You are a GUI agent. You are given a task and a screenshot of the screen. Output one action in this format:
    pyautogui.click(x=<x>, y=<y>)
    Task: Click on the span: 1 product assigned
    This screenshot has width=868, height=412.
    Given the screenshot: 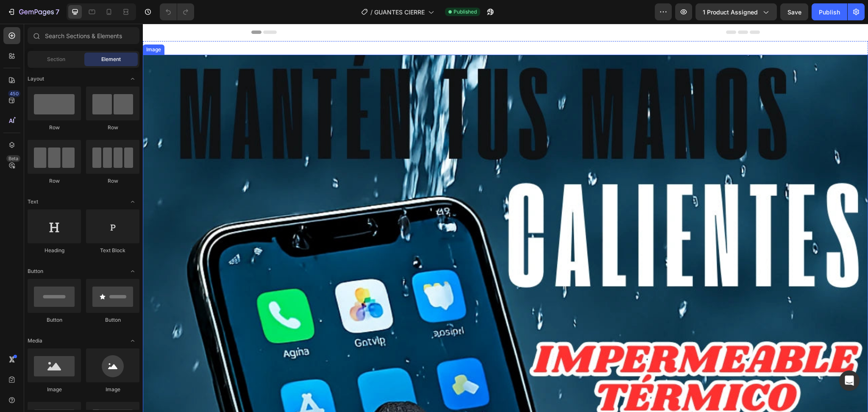 What is the action you would take?
    pyautogui.click(x=730, y=12)
    